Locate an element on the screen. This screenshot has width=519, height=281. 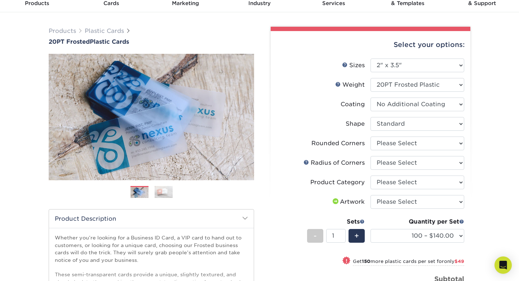
div: Coating is located at coordinates (353, 104).